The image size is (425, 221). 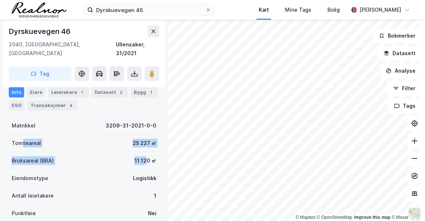 What do you see at coordinates (33, 196) in the screenshot?
I see `div: Antall leietakere` at bounding box center [33, 196].